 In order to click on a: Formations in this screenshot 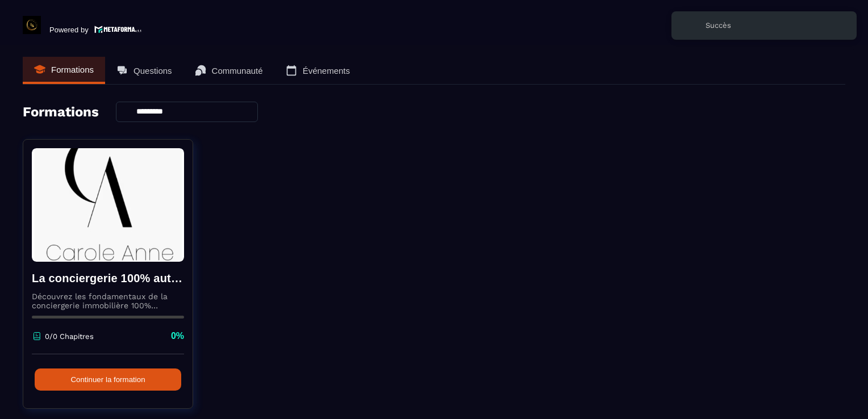, I will do `click(64, 70)`.